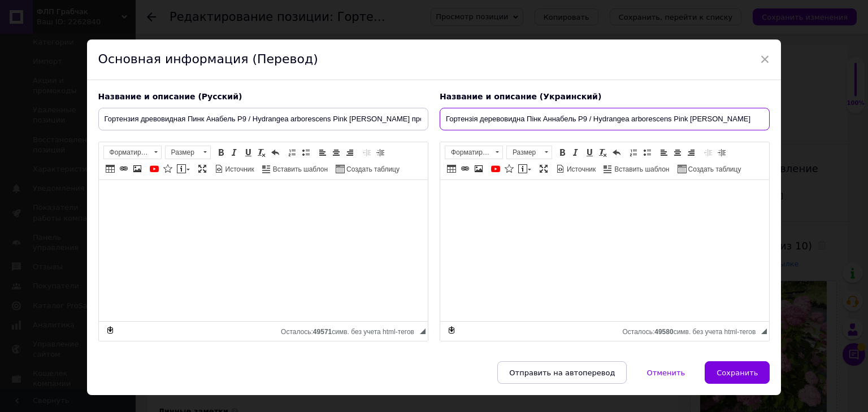 This screenshot has height=412, width=868. I want to click on span: Отправить на автоперевод, so click(561, 373).